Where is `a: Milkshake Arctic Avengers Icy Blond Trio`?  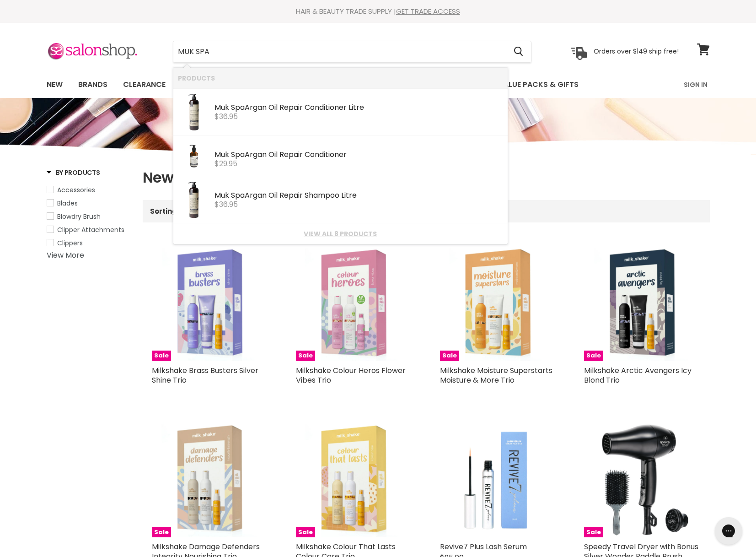
a: Milkshake Arctic Avengers Icy Blond Trio is located at coordinates (638, 376).